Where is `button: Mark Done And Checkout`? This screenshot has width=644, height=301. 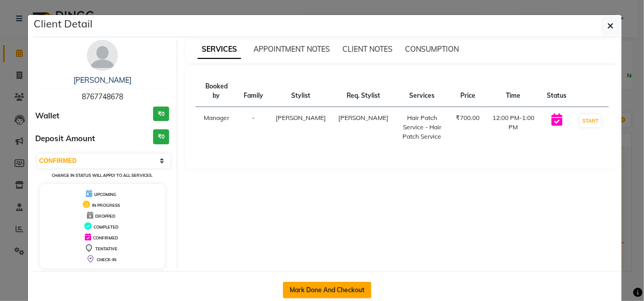 button: Mark Done And Checkout is located at coordinates (327, 290).